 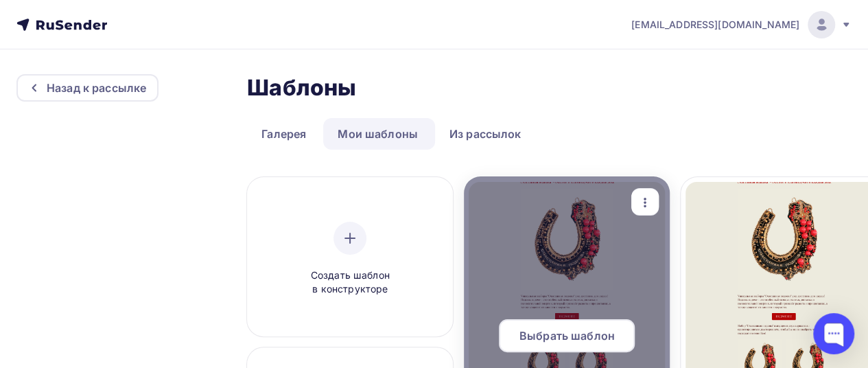 What do you see at coordinates (350, 282) in the screenshot?
I see `span: Создать шаблон в конструкторе` at bounding box center [350, 282].